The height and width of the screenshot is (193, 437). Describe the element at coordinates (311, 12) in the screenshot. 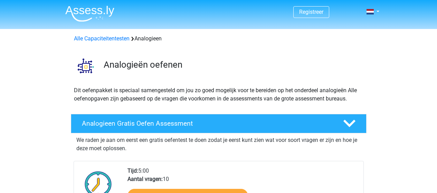

I see `a: Registreer` at that location.